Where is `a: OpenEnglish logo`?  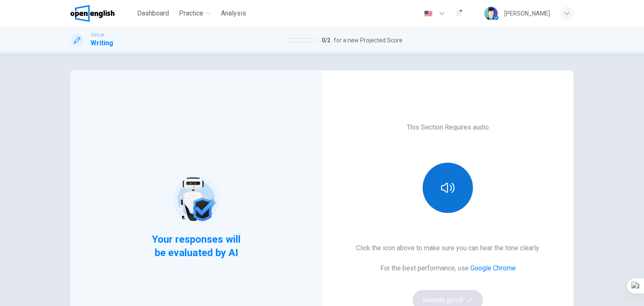 a: OpenEnglish logo is located at coordinates (102, 13).